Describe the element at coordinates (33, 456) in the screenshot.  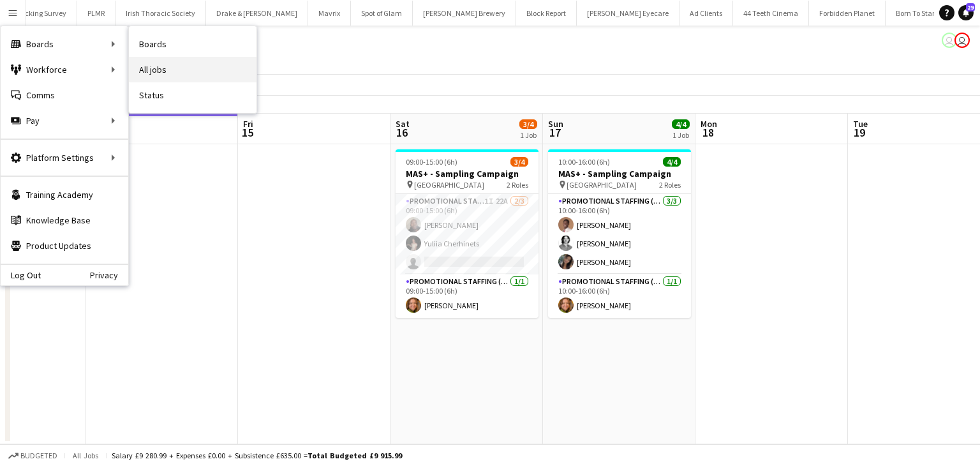
I see `button: Budgeted` at that location.